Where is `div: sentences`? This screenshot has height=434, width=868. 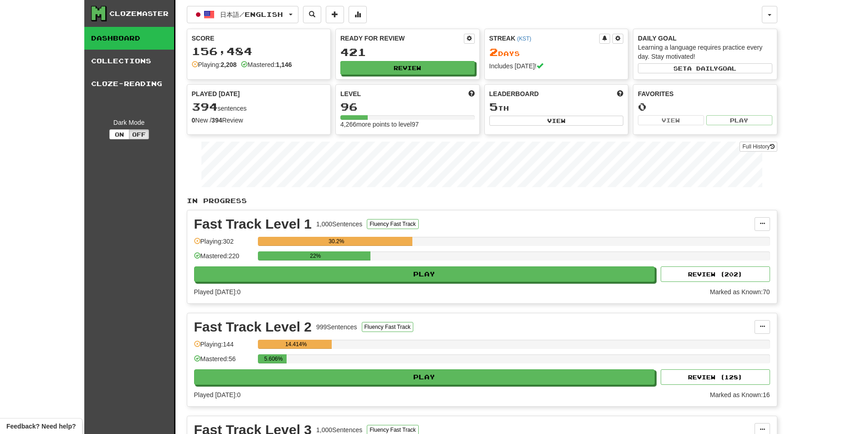 div: sentences is located at coordinates (259, 107).